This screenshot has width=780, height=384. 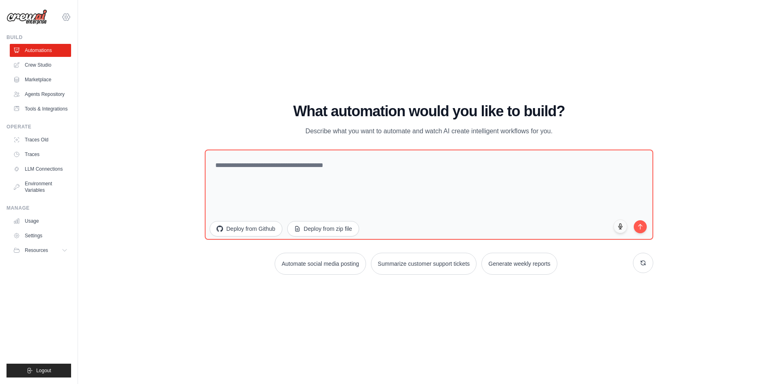 I want to click on a: Agents Repository, so click(x=40, y=94).